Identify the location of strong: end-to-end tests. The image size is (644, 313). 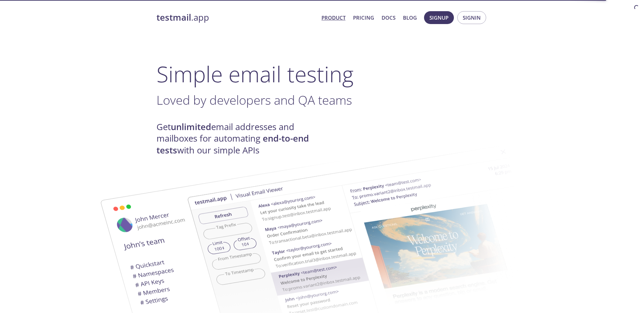
(232, 144).